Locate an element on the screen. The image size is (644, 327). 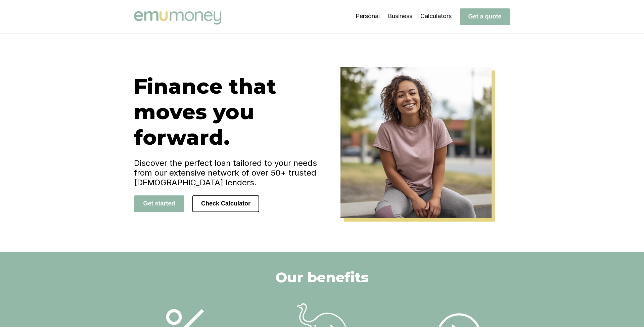
button: Get started is located at coordinates (159, 204).